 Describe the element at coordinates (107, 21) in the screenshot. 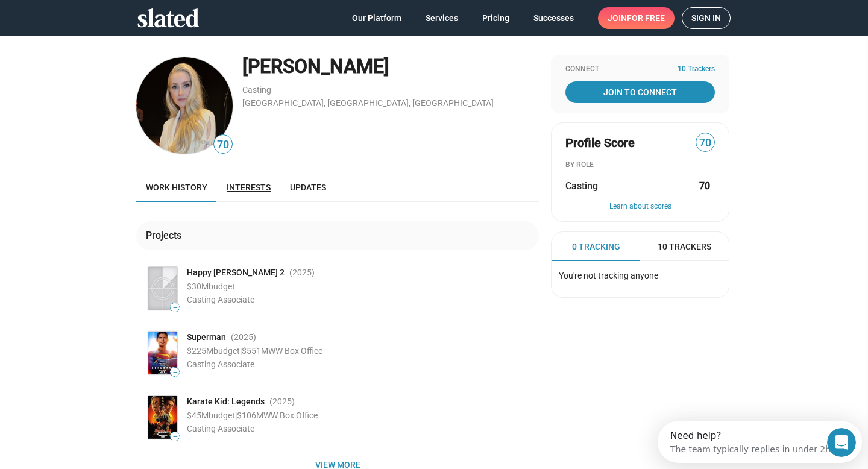

I see `div: Open Intercom Messenger` at that location.